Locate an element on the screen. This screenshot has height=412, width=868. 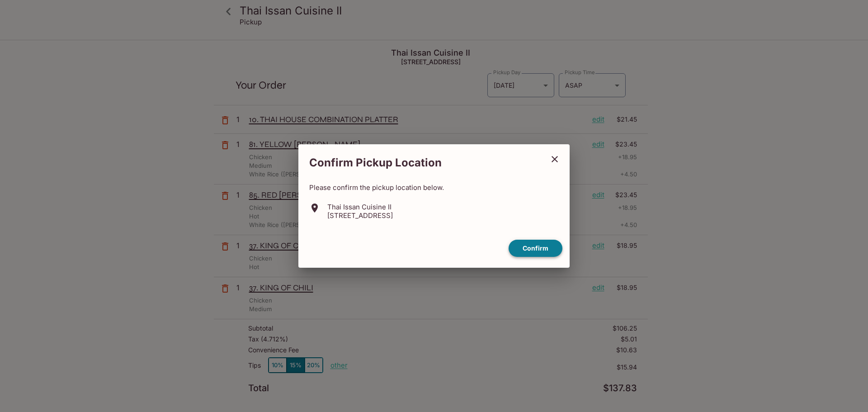
button: close is located at coordinates (555, 159).